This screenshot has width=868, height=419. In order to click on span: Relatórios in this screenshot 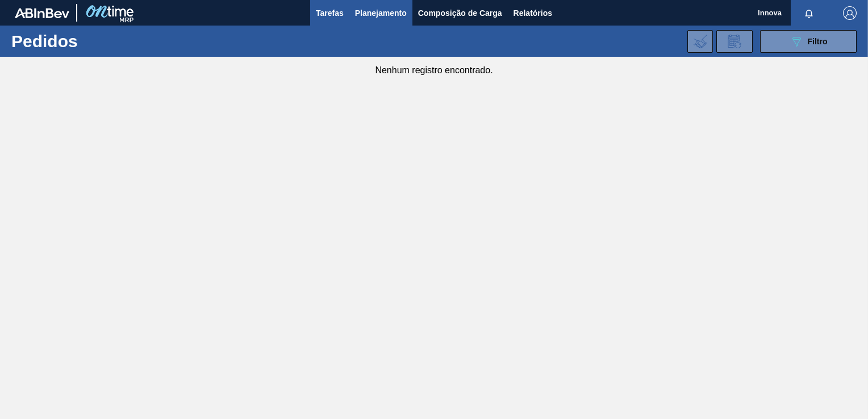, I will do `click(533, 13)`.